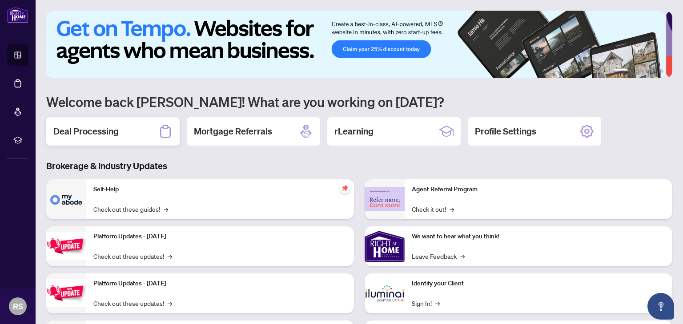 The image size is (683, 324). What do you see at coordinates (661, 71) in the screenshot?
I see `button: 6` at bounding box center [661, 71].